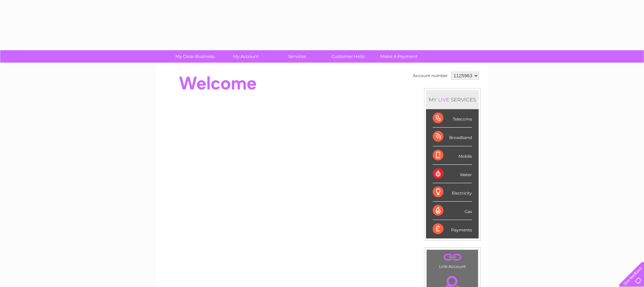 The height and width of the screenshot is (287, 644). Describe the element at coordinates (348, 56) in the screenshot. I see `a: Customer Help` at that location.